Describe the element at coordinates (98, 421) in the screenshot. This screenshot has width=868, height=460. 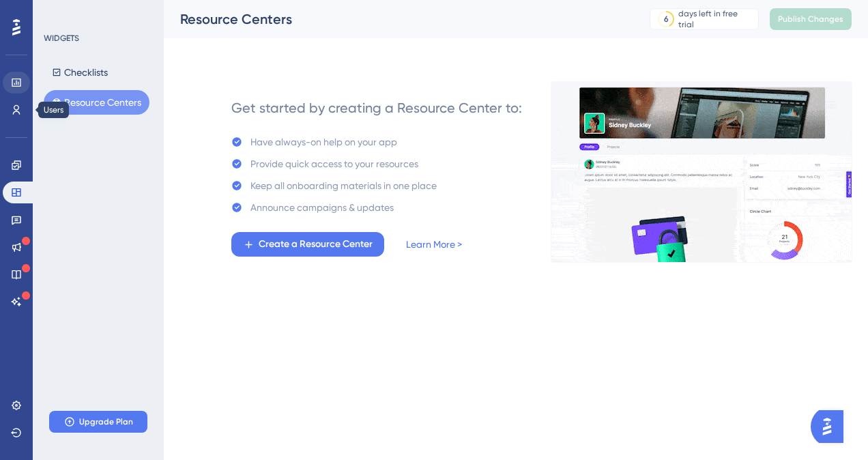
I see `button: Upgrade Plan` at that location.